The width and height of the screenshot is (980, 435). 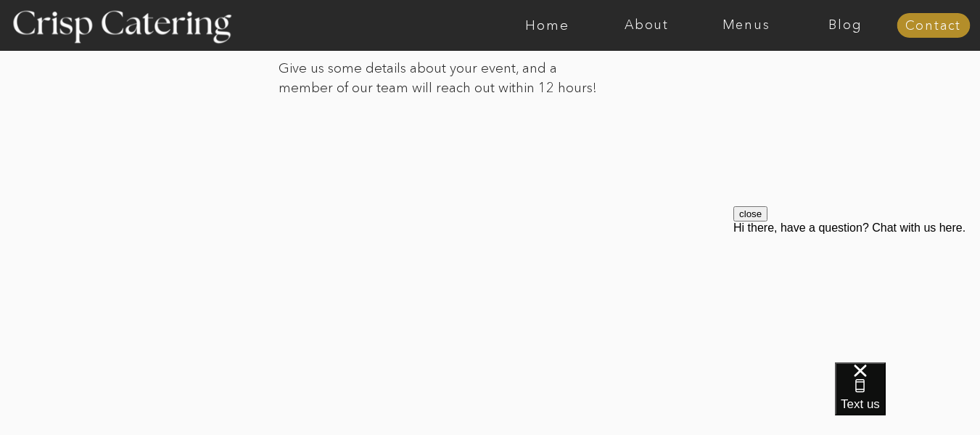 I want to click on nav: About, so click(x=647, y=26).